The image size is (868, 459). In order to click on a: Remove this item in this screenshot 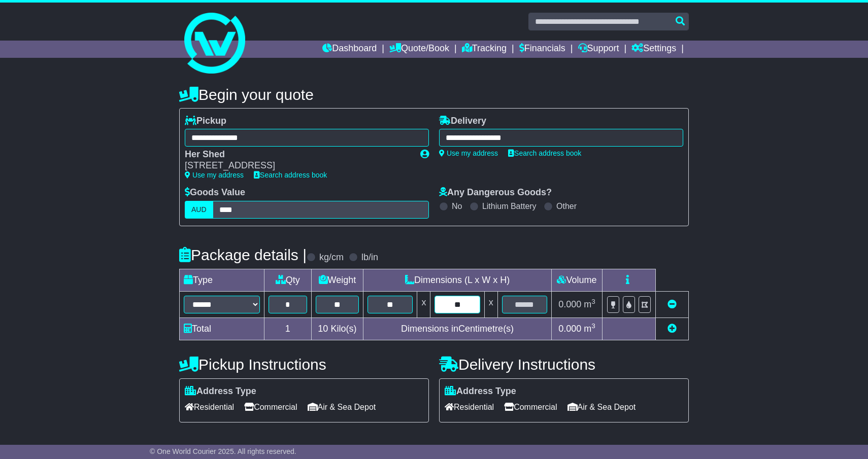, I will do `click(671, 304)`.